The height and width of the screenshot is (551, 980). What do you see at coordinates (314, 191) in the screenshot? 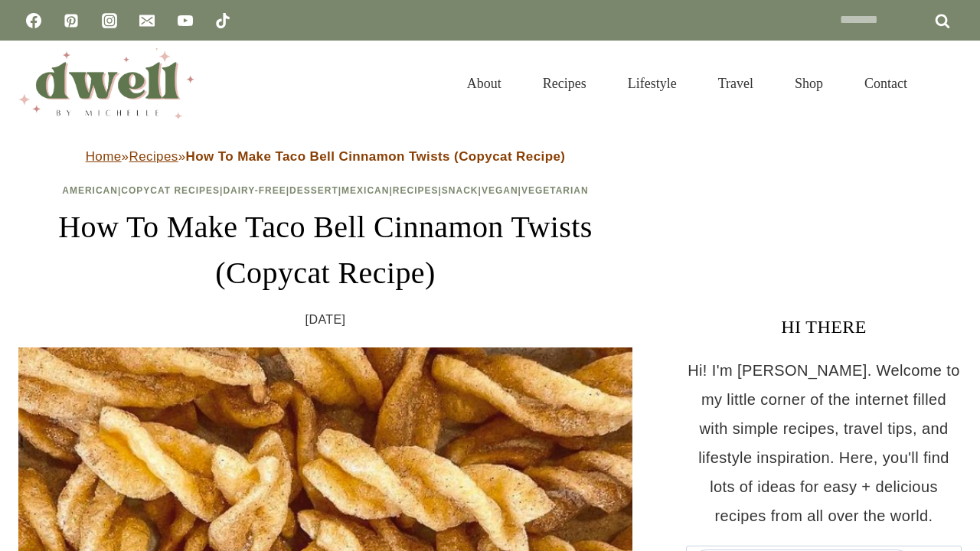
I see `a: Dessert` at bounding box center [314, 191].